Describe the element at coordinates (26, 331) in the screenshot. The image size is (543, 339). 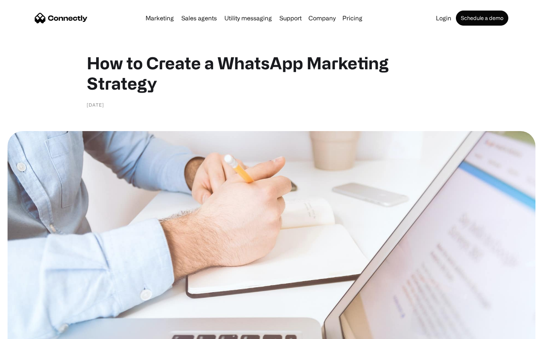
I see `aside: Language selected: English` at that location.